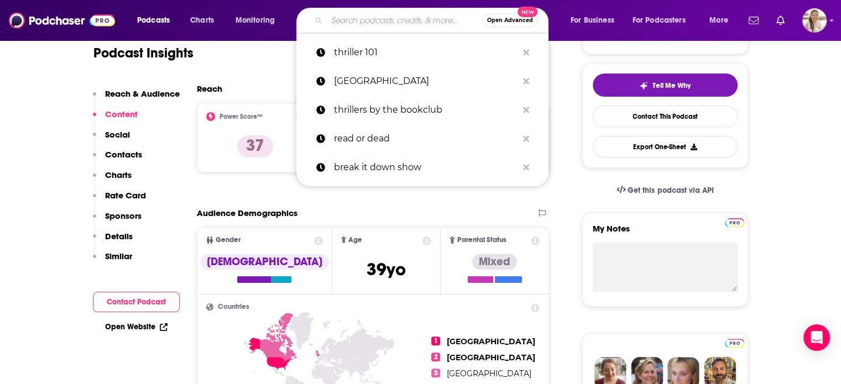  What do you see at coordinates (125, 195) in the screenshot?
I see `p: Rate Card` at bounding box center [125, 195].